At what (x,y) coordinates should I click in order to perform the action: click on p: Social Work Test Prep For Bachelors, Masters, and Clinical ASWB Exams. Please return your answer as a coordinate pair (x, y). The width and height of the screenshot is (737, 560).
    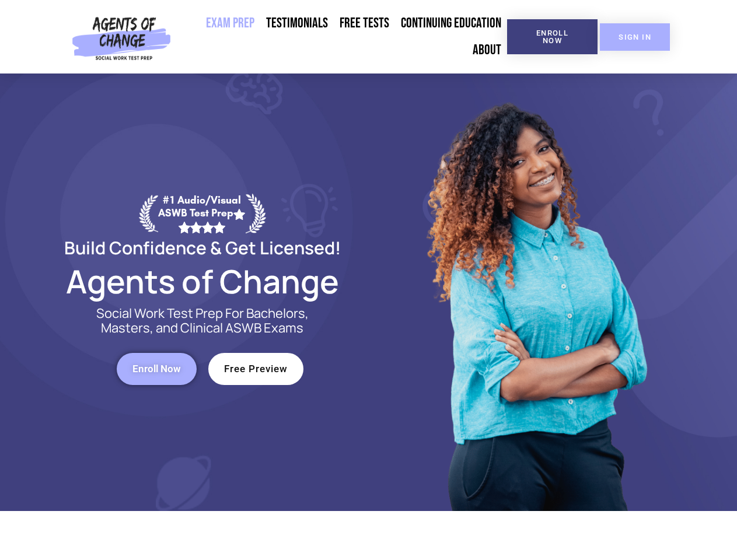
    Looking at the image, I should click on (203, 320).